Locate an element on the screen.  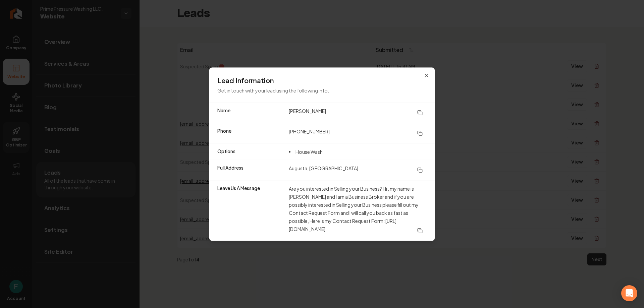
dt: Leave Us A Message is located at coordinates (250, 211).